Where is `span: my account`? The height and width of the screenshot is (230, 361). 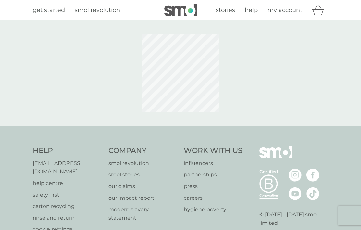 span: my account is located at coordinates (285, 10).